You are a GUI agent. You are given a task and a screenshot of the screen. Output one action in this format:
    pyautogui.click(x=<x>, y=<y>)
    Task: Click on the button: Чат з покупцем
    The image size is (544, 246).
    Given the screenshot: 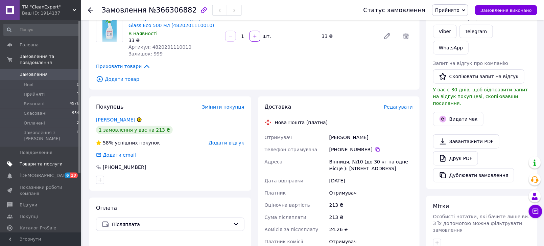 What is the action you would take?
    pyautogui.click(x=535, y=211)
    